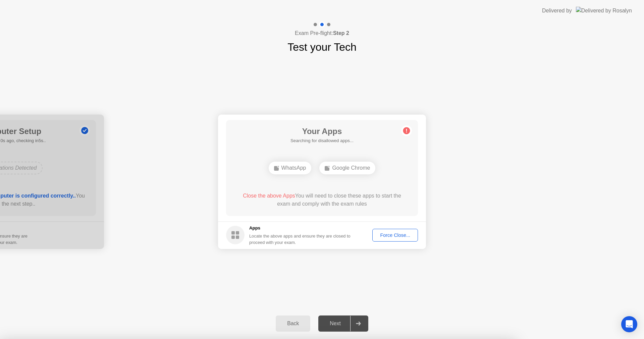 This screenshot has width=644, height=339. What do you see at coordinates (290, 168) in the screenshot?
I see `div: WhatsApp` at bounding box center [290, 168].